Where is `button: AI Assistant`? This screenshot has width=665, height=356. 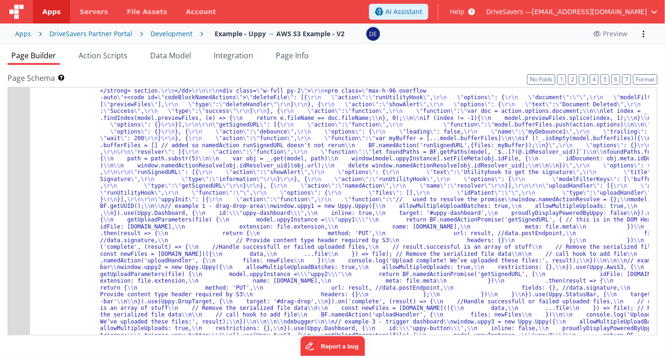 button: AI Assistant is located at coordinates (399, 12).